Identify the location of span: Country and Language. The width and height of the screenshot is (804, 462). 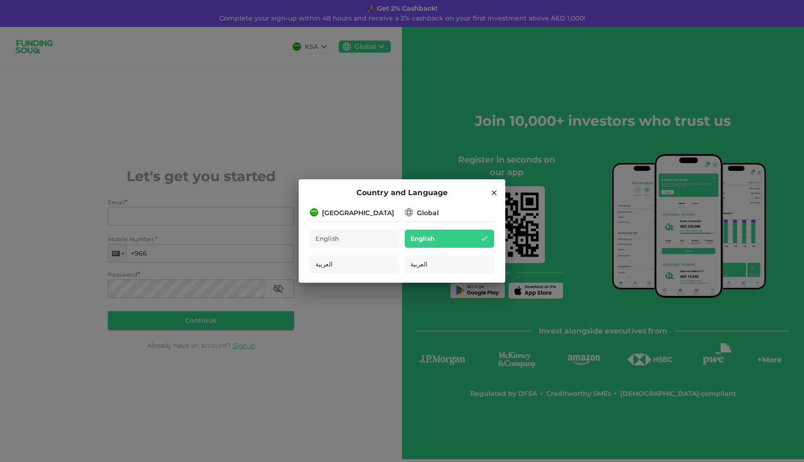
(402, 193).